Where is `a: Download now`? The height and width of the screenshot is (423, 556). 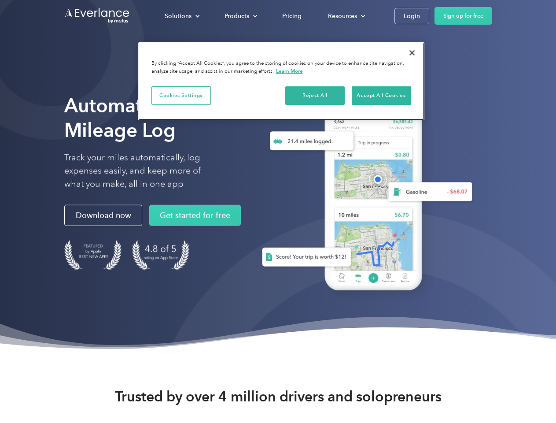
a: Download now is located at coordinates (103, 215).